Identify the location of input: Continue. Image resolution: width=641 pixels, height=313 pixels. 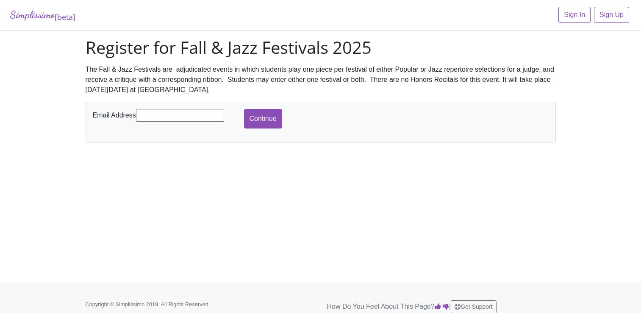
(263, 119).